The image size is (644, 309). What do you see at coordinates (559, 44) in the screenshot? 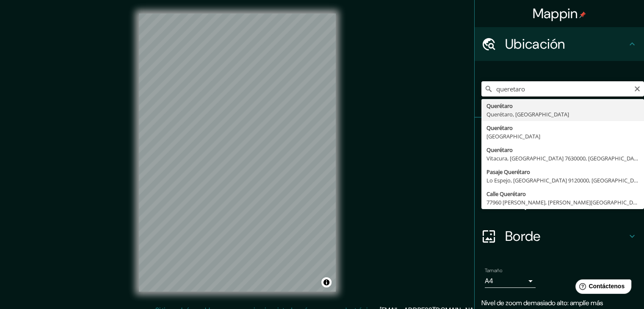
I see `div: Ubicación` at bounding box center [559, 44].